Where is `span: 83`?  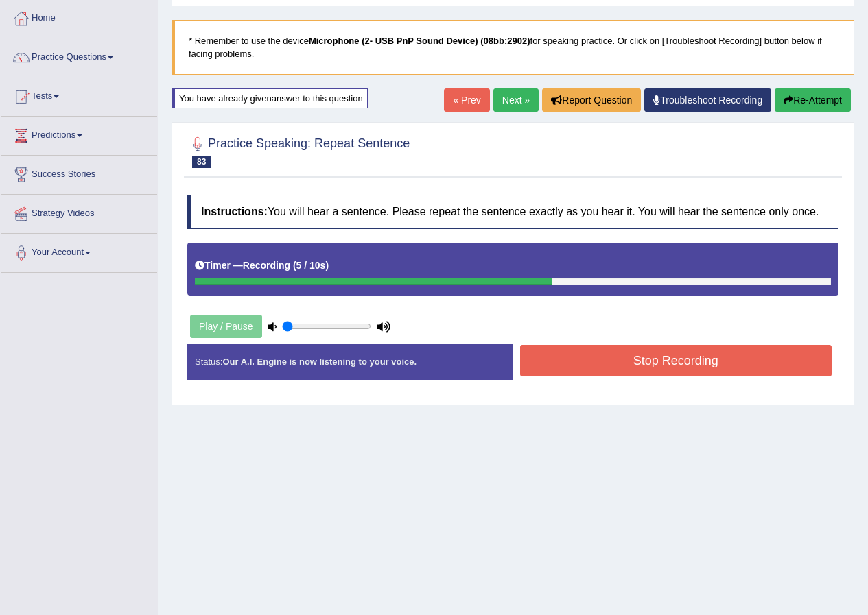 span: 83 is located at coordinates (201, 162).